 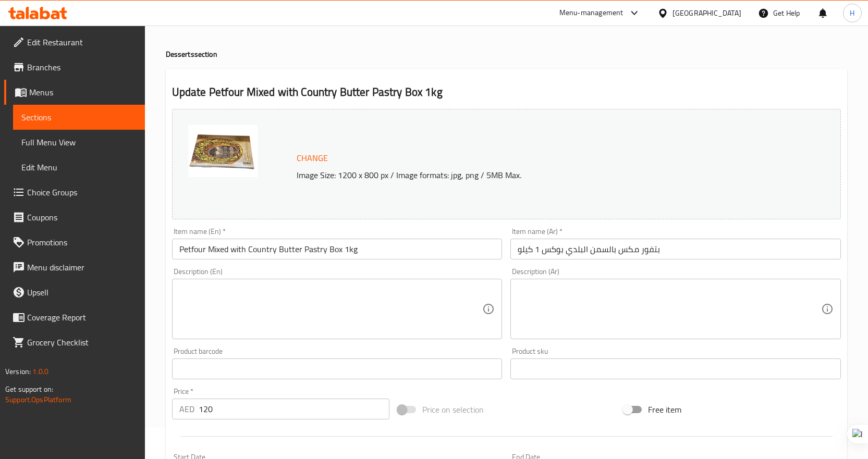 What do you see at coordinates (851, 13) in the screenshot?
I see `span: H` at bounding box center [851, 13].